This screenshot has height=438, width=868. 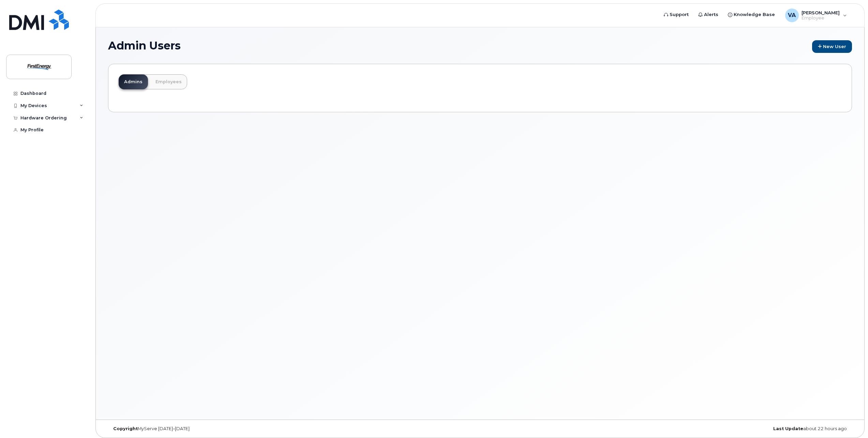 What do you see at coordinates (126, 429) in the screenshot?
I see `strong: Copyright` at bounding box center [126, 429].